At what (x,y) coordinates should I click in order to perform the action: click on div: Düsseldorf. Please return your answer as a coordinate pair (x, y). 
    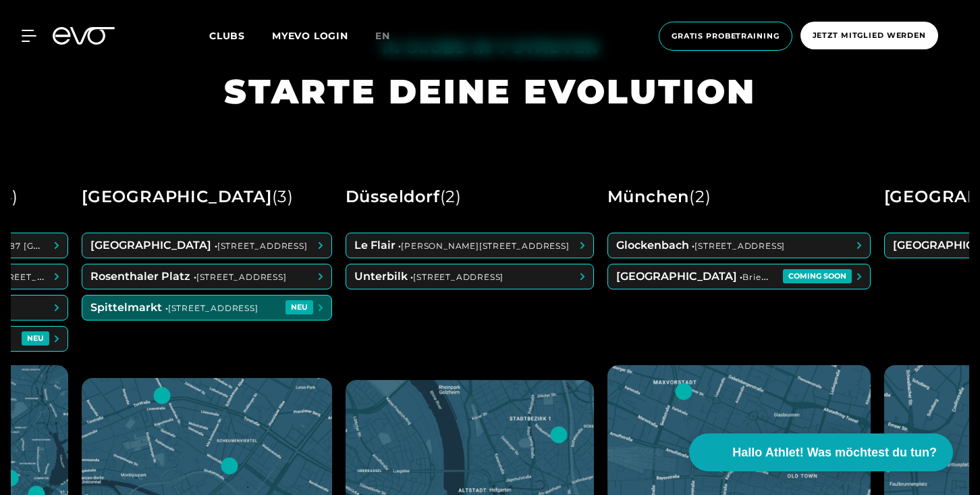
    Looking at the image, I should click on (404, 196).